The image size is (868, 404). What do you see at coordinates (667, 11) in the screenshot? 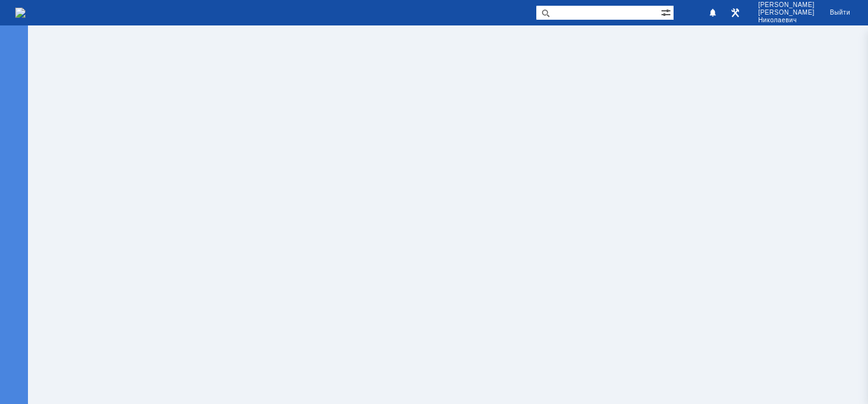
I see `span: Расширенный поиск` at bounding box center [667, 11].